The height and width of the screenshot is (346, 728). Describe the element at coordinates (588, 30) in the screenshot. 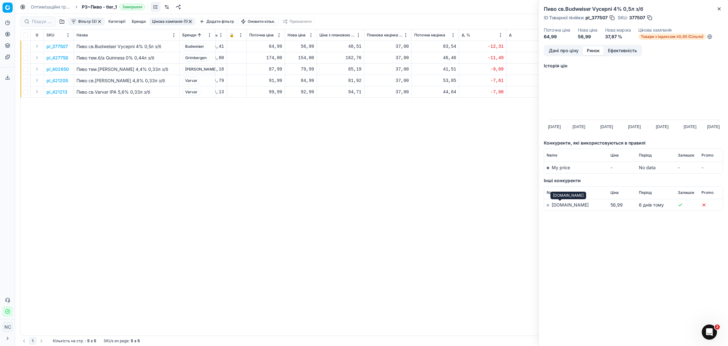

I see `dt: Нова ціна` at that location.